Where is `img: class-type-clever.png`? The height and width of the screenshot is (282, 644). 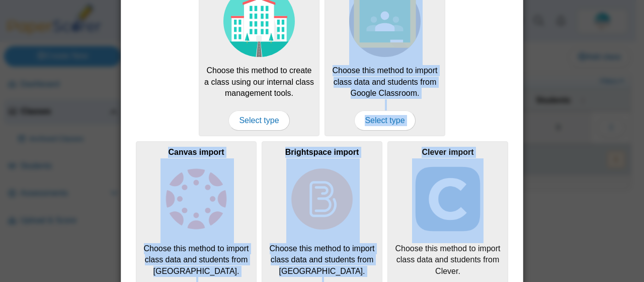
img: class-type-clever.png is located at coordinates (448, 199).